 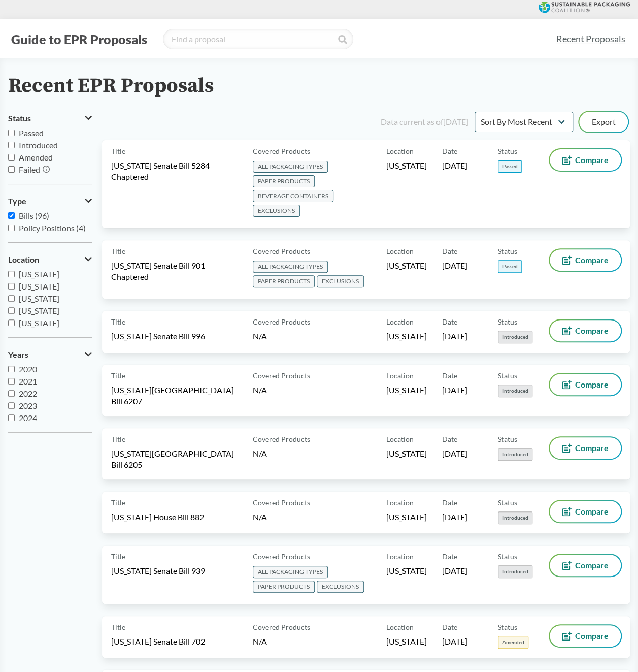 I want to click on span: BEVERAGE CONTAINERS, so click(x=293, y=196).